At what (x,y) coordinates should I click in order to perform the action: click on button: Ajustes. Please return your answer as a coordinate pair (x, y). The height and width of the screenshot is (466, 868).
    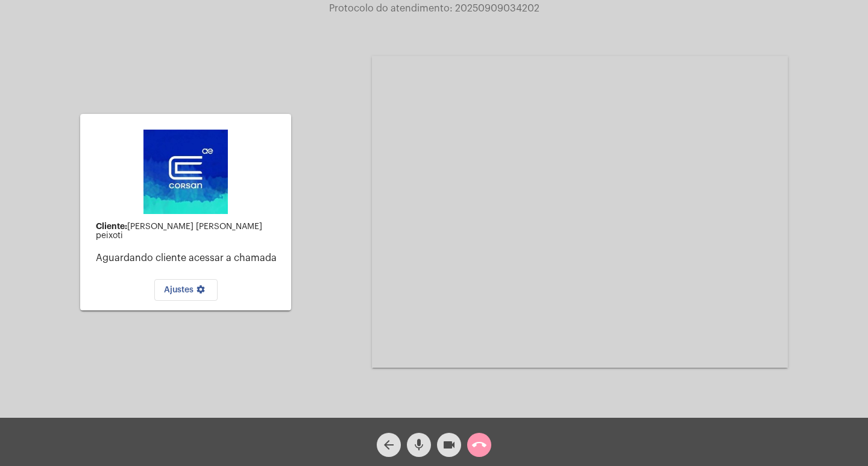
    Looking at the image, I should click on (186, 290).